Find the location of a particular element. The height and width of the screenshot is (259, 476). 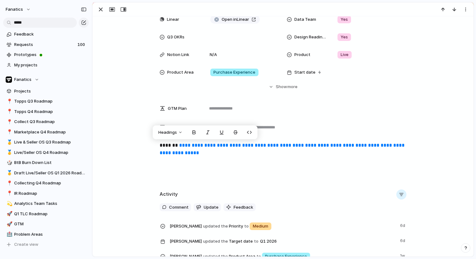

span: Prototypes is located at coordinates (50, 55).